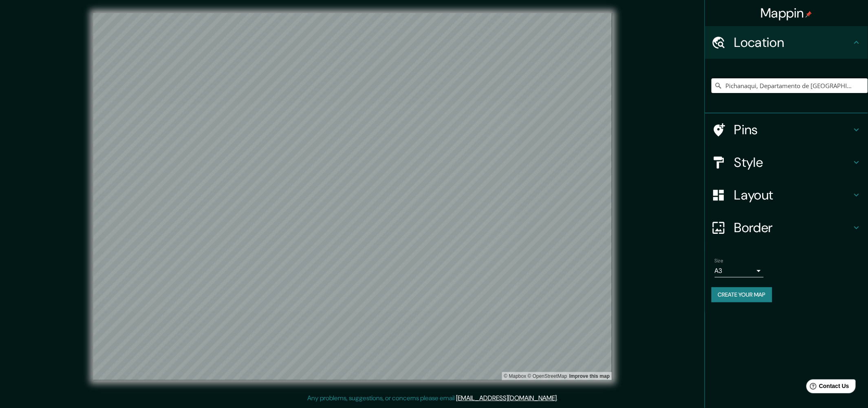  Describe the element at coordinates (739, 270) in the screenshot. I see `div: A3` at that location.